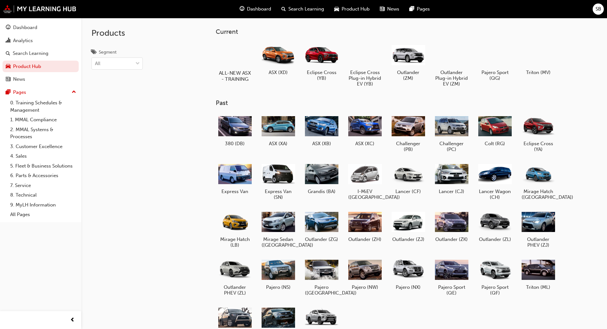  Describe the element at coordinates (278, 130) in the screenshot. I see `a: ASX (XA)` at that location.